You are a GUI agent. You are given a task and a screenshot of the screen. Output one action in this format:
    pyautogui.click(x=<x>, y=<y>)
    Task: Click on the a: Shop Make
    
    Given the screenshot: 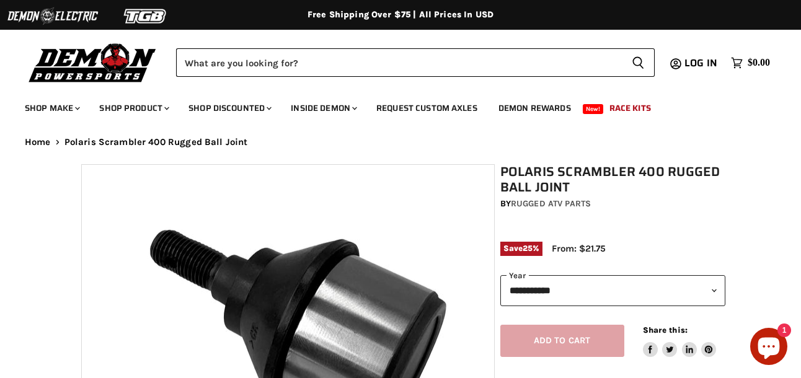 What is the action you would take?
    pyautogui.click(x=51, y=108)
    